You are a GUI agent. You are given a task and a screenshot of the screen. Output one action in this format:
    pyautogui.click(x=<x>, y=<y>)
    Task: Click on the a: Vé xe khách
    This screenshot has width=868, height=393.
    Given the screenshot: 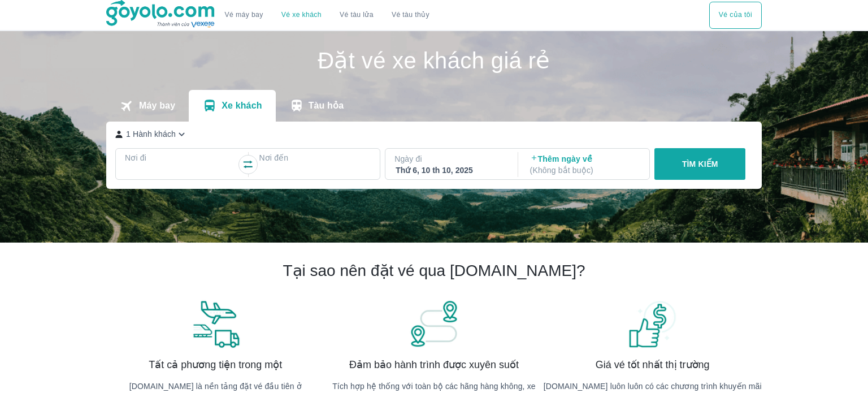 What is the action you would take?
    pyautogui.click(x=301, y=15)
    